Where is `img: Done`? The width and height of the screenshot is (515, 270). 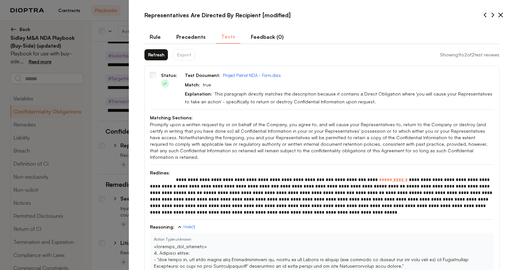 img: Done is located at coordinates (165, 83).